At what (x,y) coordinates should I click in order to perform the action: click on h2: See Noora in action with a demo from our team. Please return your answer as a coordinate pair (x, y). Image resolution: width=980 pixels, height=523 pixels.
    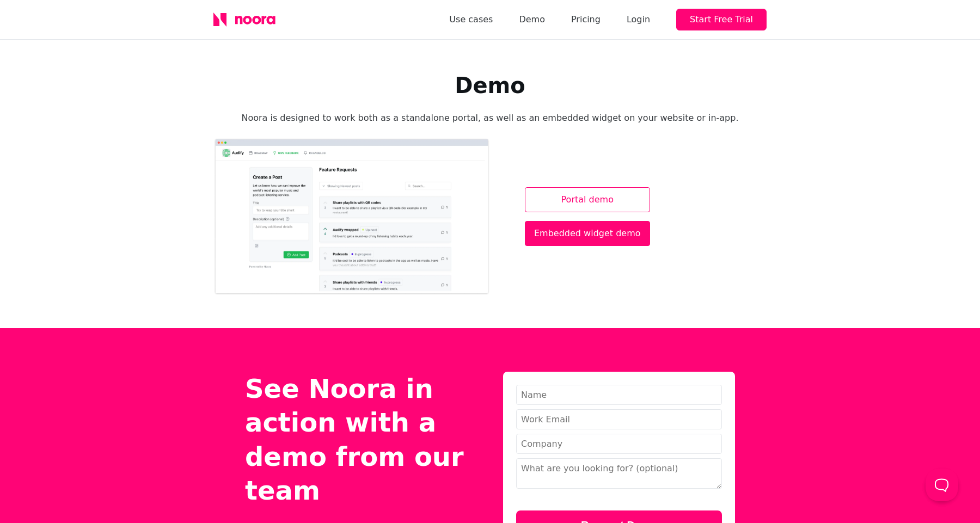
    Looking at the image, I should click on (361, 440).